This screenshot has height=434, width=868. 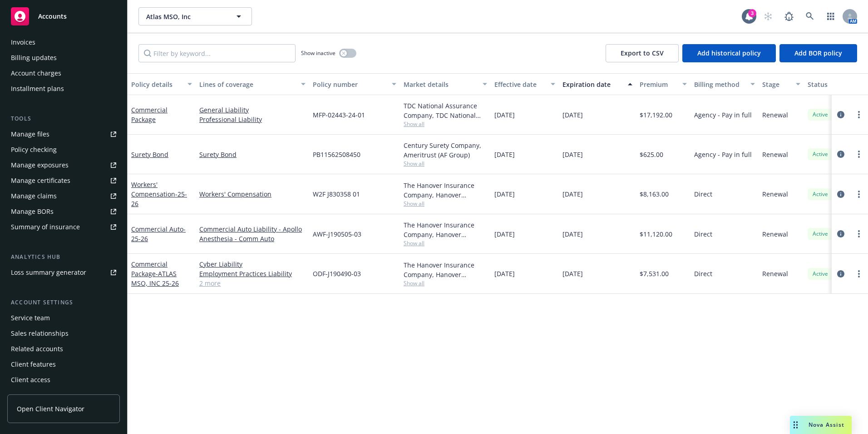 What do you see at coordinates (63, 333) in the screenshot?
I see `a: Sales relationships` at bounding box center [63, 333].